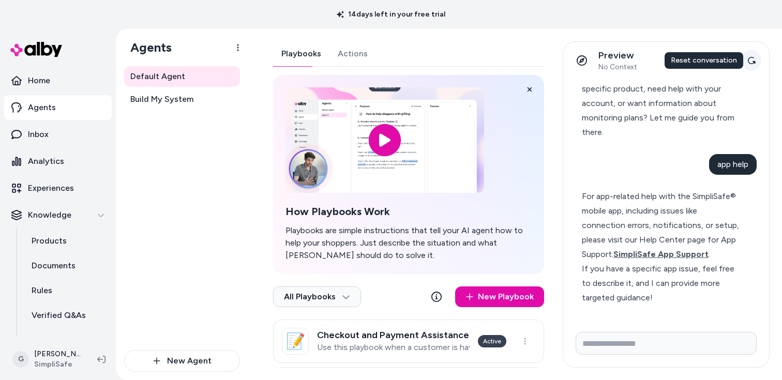 Image resolution: width=782 pixels, height=380 pixels. I want to click on p: Products, so click(49, 241).